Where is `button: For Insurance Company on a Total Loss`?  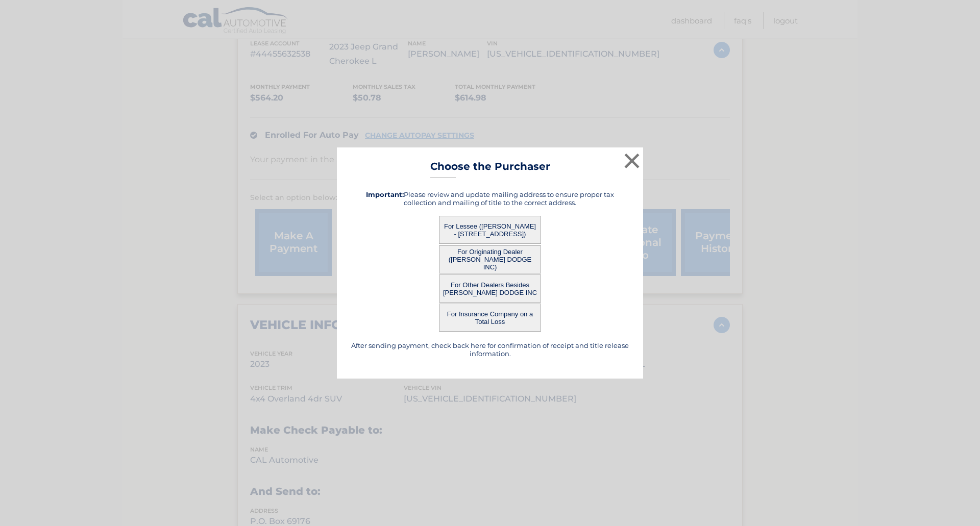 button: For Insurance Company on a Total Loss is located at coordinates (490, 317).